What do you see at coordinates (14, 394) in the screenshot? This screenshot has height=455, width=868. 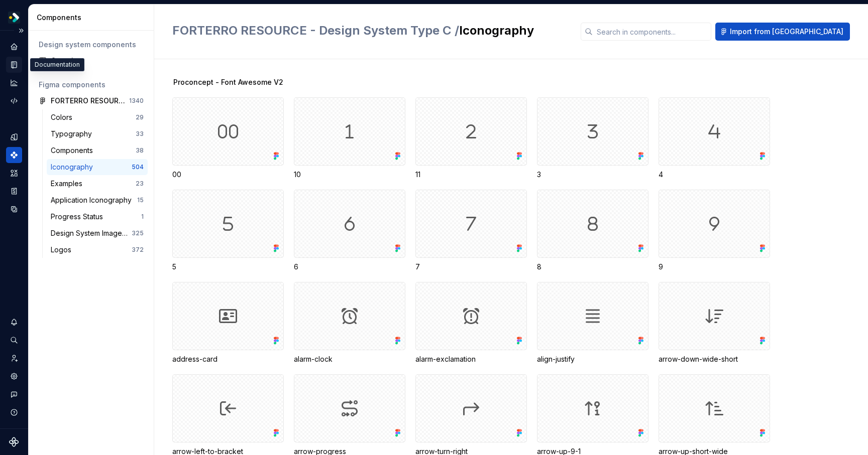 I see `button: Contact support` at bounding box center [14, 394].